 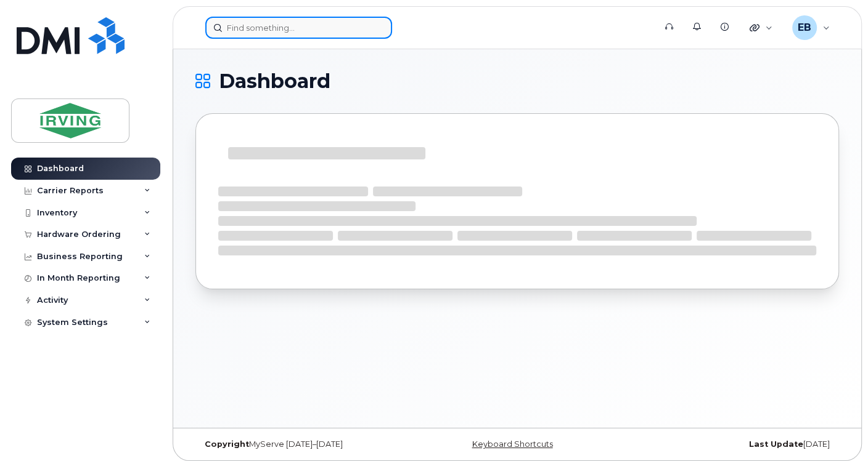 What do you see at coordinates (227, 444) in the screenshot?
I see `strong: Copyright` at bounding box center [227, 444].